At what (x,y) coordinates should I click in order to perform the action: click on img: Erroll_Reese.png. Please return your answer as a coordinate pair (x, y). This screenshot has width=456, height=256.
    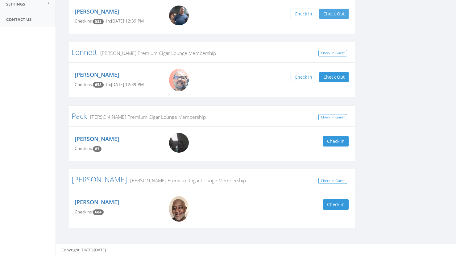
    Looking at the image, I should click on (179, 209).